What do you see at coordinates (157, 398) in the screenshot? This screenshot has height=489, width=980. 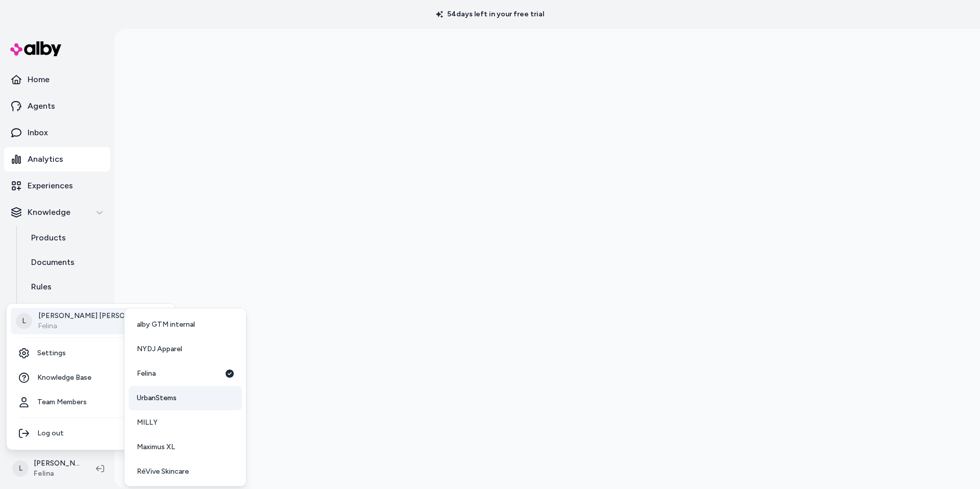 I see `span: UrbanStems` at bounding box center [157, 398].